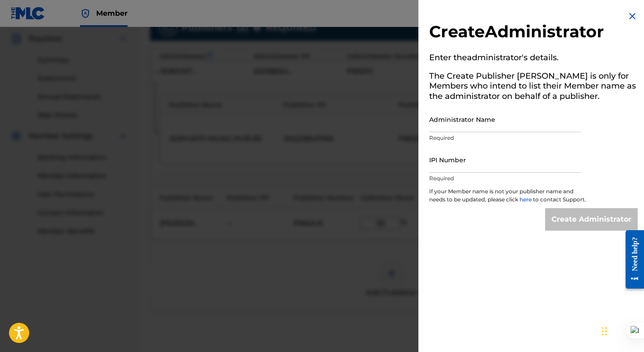 Image resolution: width=644 pixels, height=352 pixels. Describe the element at coordinates (112, 13) in the screenshot. I see `span: Member` at that location.